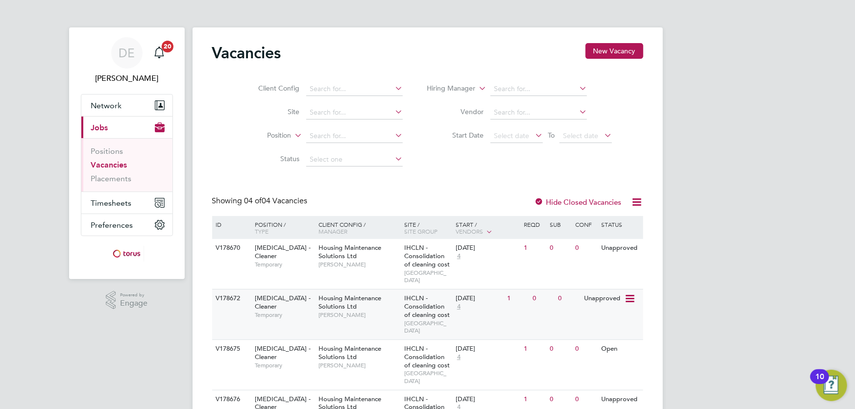 Image resolution: width=855 pixels, height=409 pixels. What do you see at coordinates (231, 349) in the screenshot?
I see `div: V178675` at bounding box center [231, 349].